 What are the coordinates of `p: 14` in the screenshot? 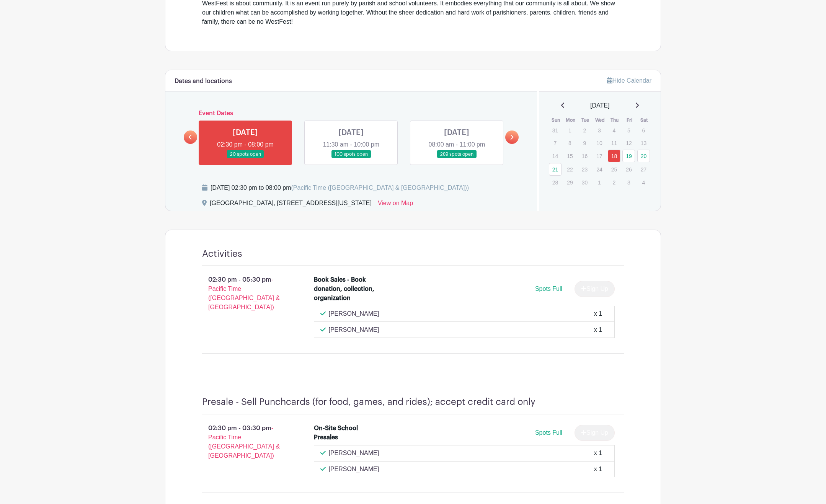 It's located at (555, 155).